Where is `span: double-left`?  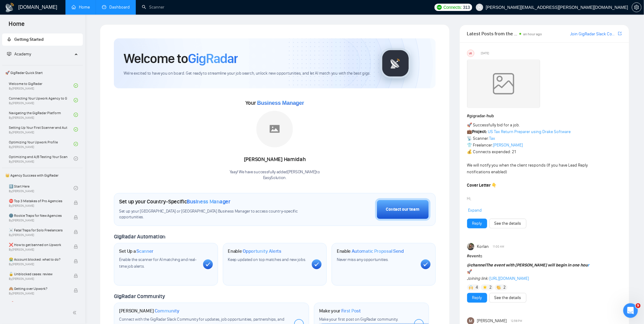
span: double-left is located at coordinates (76, 313).